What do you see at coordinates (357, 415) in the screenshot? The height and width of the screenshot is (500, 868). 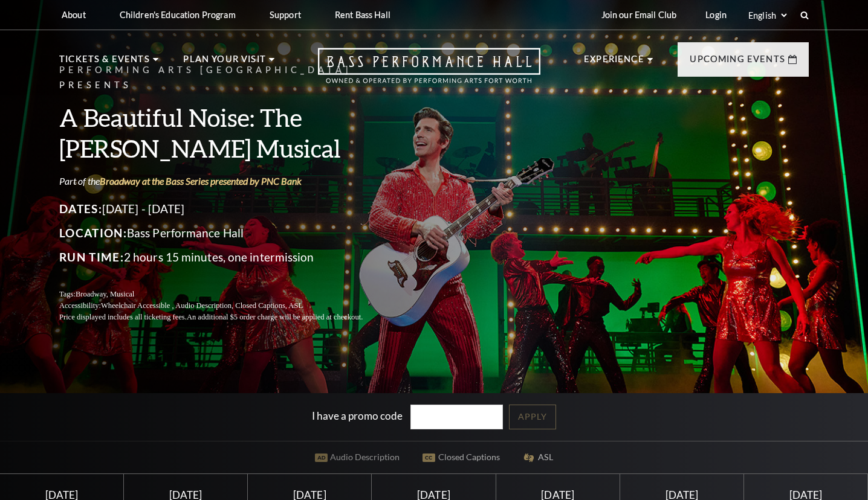 I see `label: I have a promo code` at bounding box center [357, 415].